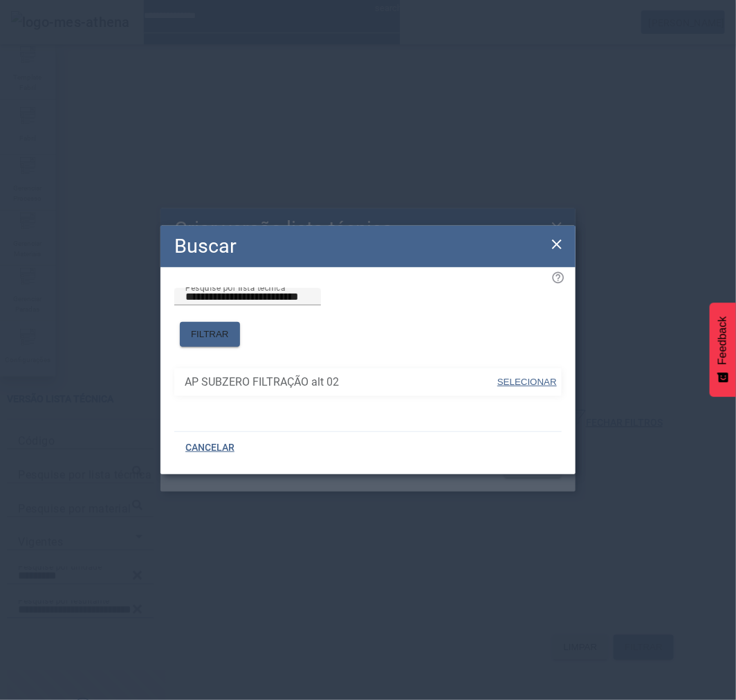  What do you see at coordinates (206, 246) in the screenshot?
I see `h2: Buscar` at bounding box center [206, 246].